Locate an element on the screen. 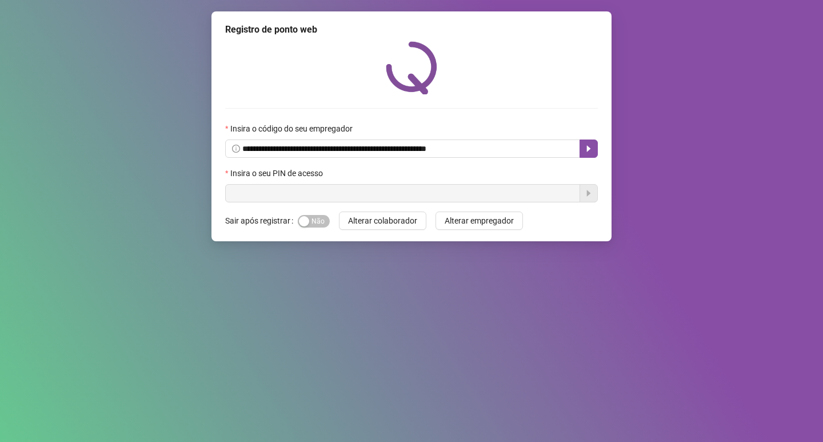 This screenshot has height=442, width=823. span: info-circle is located at coordinates (236, 149).